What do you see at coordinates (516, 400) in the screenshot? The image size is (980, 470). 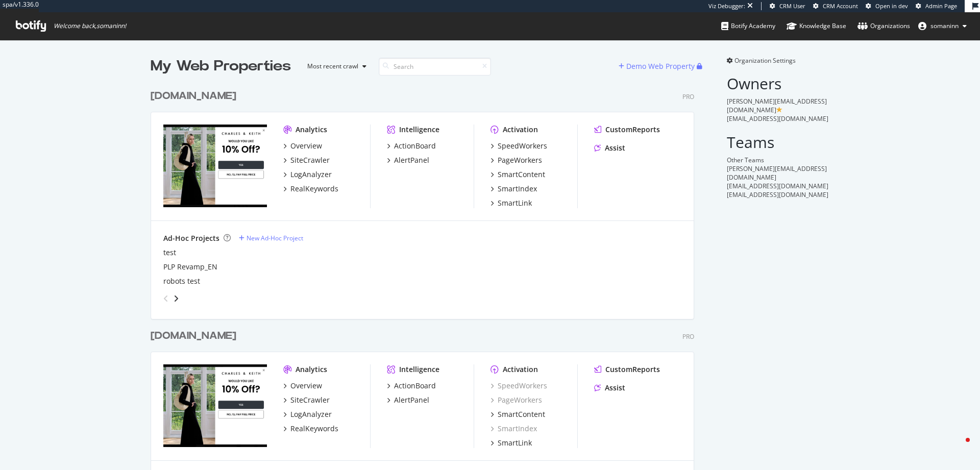 I see `a: PageWorkers` at bounding box center [516, 400].